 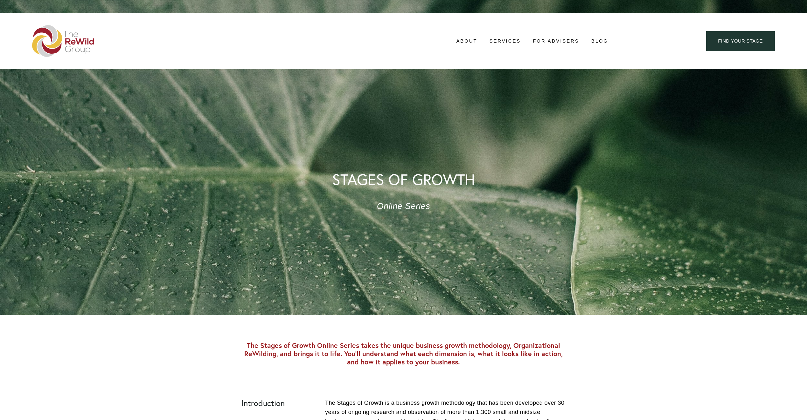 I want to click on h2: Introduction, so click(x=278, y=404).